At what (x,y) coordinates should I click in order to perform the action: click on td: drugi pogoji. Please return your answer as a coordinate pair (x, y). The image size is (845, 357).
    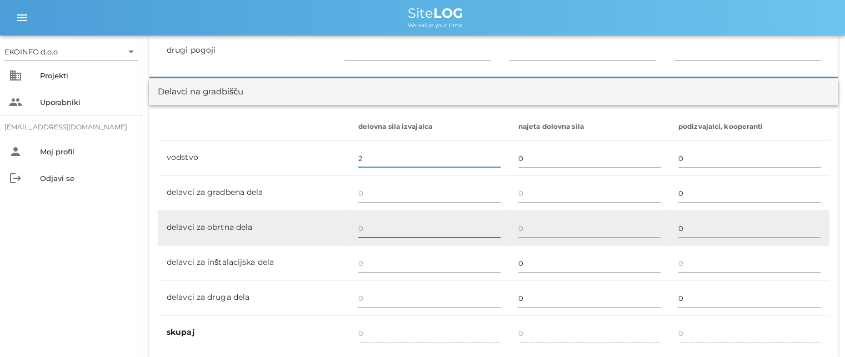
    Looking at the image, I should click on (247, 51).